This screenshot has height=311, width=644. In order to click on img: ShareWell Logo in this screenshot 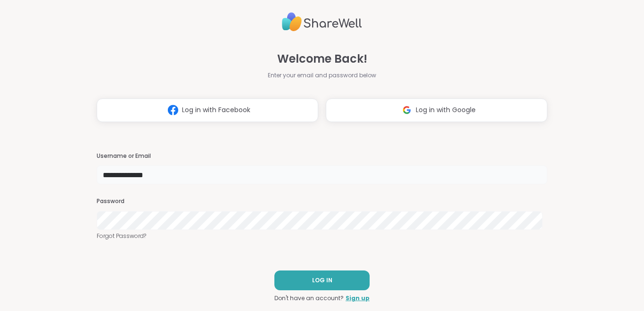, I will do `click(322, 22)`.